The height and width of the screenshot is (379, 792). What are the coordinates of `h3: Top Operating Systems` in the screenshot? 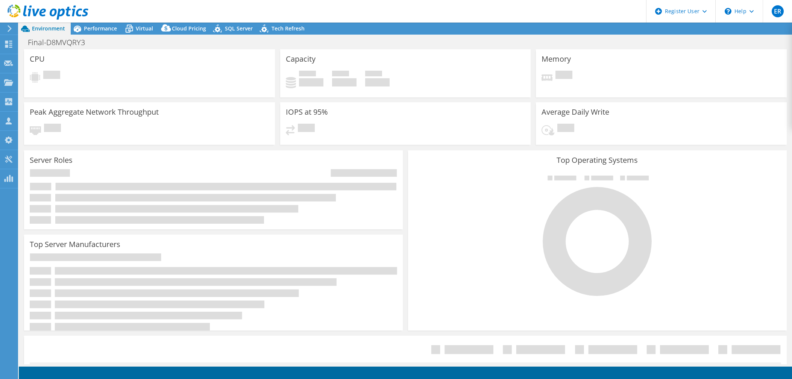 It's located at (597, 160).